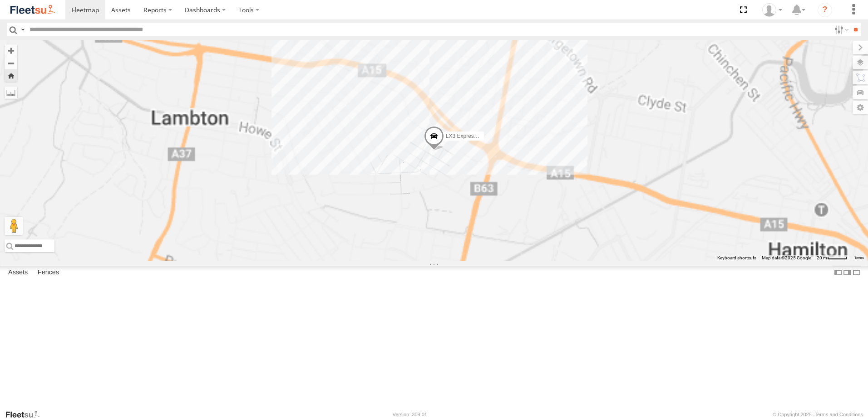  Describe the element at coordinates (410, 414) in the screenshot. I see `div: Version: 309.01` at that location.